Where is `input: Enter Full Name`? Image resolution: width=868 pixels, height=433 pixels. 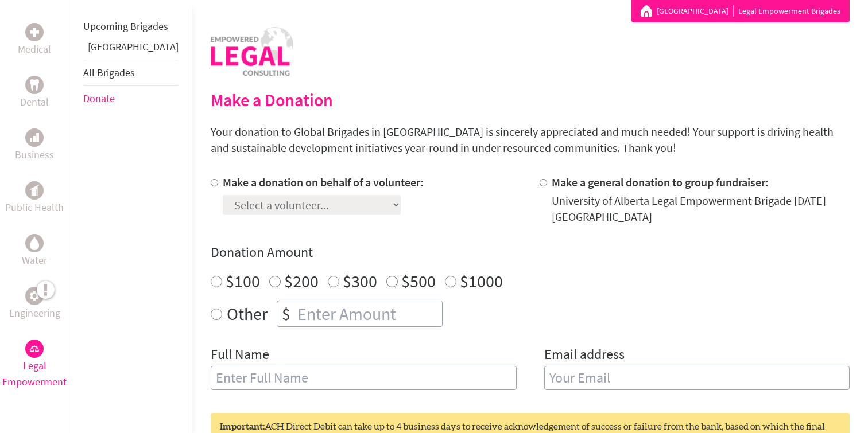 input: Enter Full Name is located at coordinates (363, 378).